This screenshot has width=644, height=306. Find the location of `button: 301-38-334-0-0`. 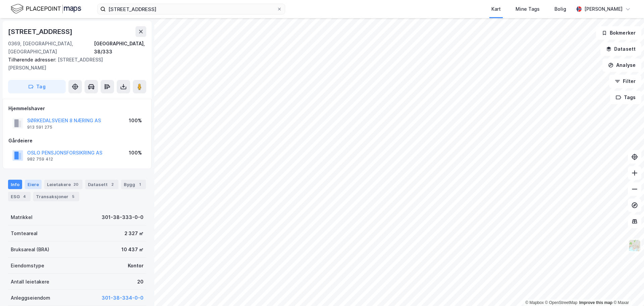

button: 301-38-334-0-0 is located at coordinates (123, 298).